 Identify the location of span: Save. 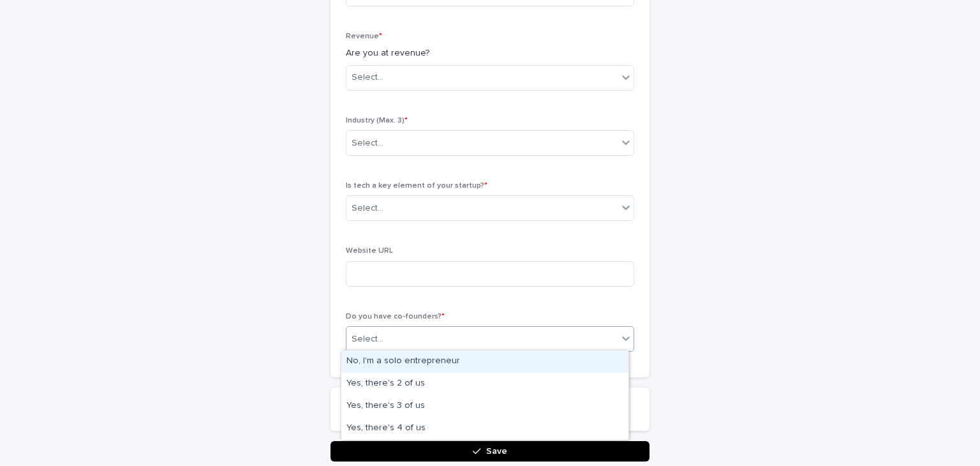
(497, 452).